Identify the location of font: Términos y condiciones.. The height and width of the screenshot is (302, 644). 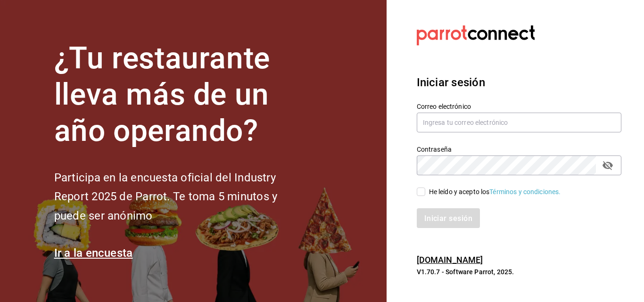
(525, 192).